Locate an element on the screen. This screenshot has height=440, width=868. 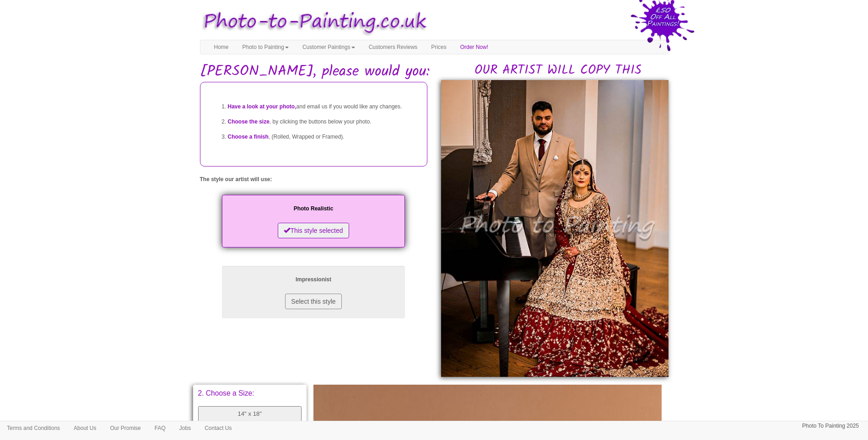
span: Have a look at your photo, is located at coordinates (262, 107).